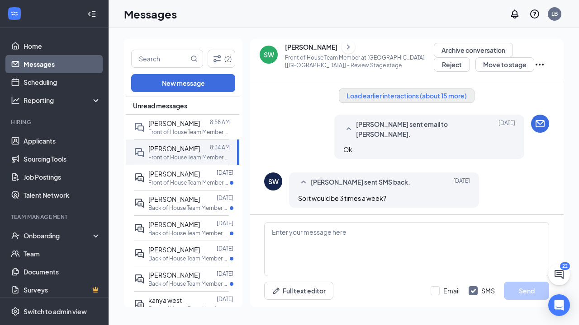 This screenshot has height=325, width=579. I want to click on a: SurveysCrown, so click(62, 290).